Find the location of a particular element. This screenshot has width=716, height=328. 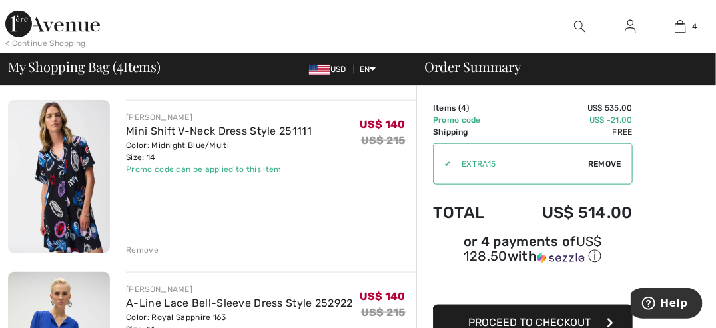

td: Total is located at coordinates (469, 212).